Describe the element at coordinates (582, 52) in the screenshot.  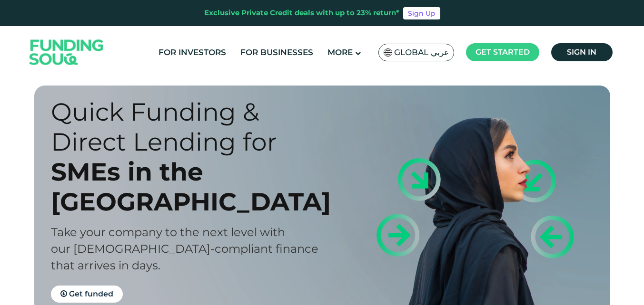
I see `a: Sign in` at that location.